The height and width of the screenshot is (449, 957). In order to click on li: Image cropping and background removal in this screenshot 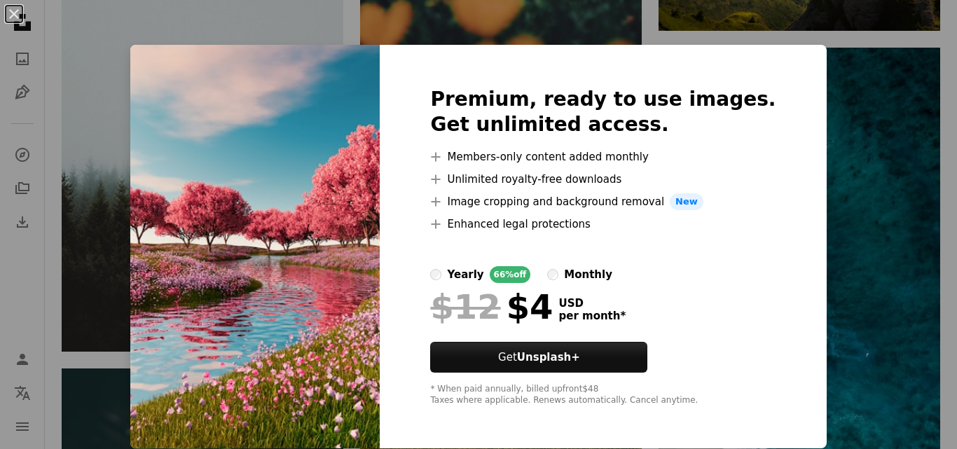, I will do `click(603, 202)`.